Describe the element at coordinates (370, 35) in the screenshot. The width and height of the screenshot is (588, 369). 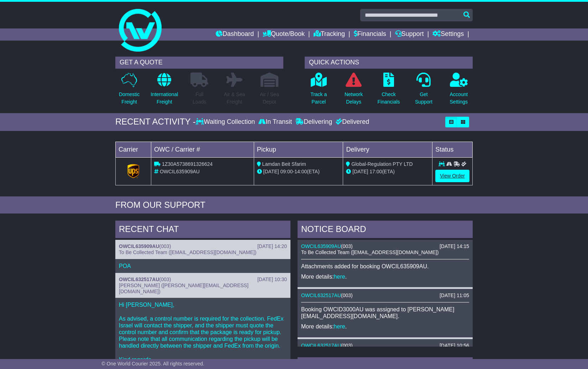
I see `a: Financials` at that location.